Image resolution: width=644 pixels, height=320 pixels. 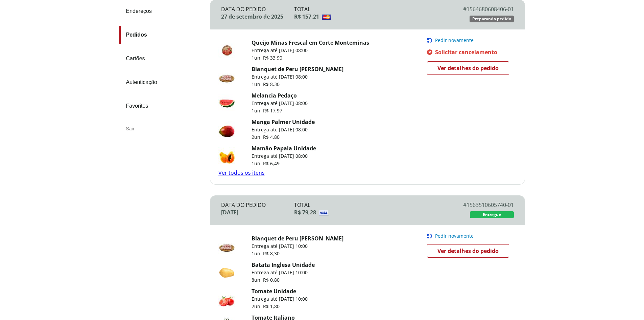 What do you see at coordinates (258, 16) in the screenshot?
I see `div: 27 de setembro de 2025` at bounding box center [258, 16].